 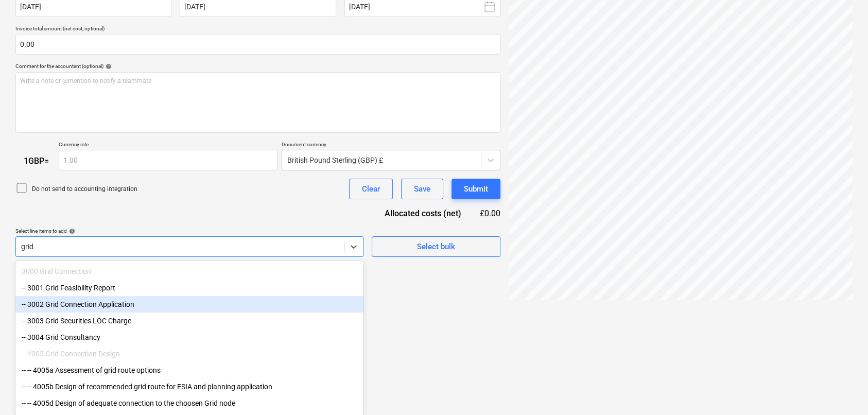 What do you see at coordinates (422, 189) in the screenshot?
I see `button: Save` at bounding box center [422, 189].